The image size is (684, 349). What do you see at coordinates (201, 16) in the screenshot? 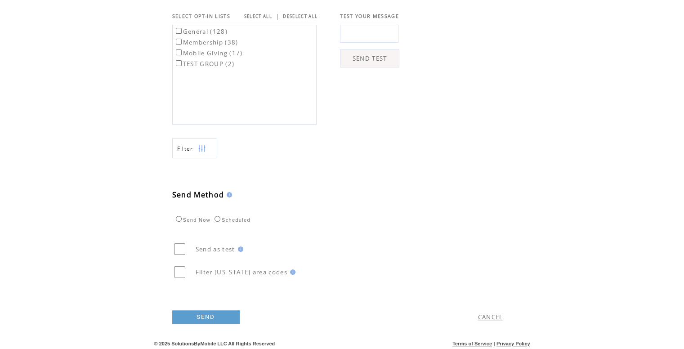
I see `span: SELECT OPT-IN LISTS` at bounding box center [201, 16].